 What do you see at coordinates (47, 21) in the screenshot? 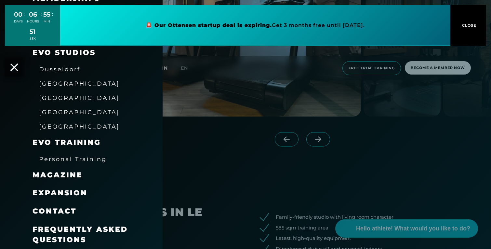
I see `font: MIN` at bounding box center [47, 21].